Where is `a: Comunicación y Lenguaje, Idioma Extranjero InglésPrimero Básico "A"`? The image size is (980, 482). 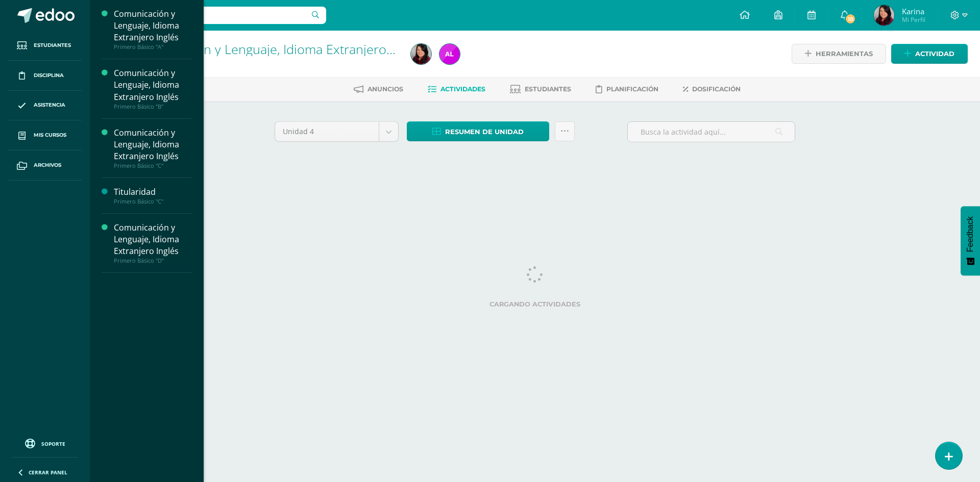 a: Comunicación y Lenguaje, Idioma Extranjero InglésPrimero Básico "A" is located at coordinates (153, 29).